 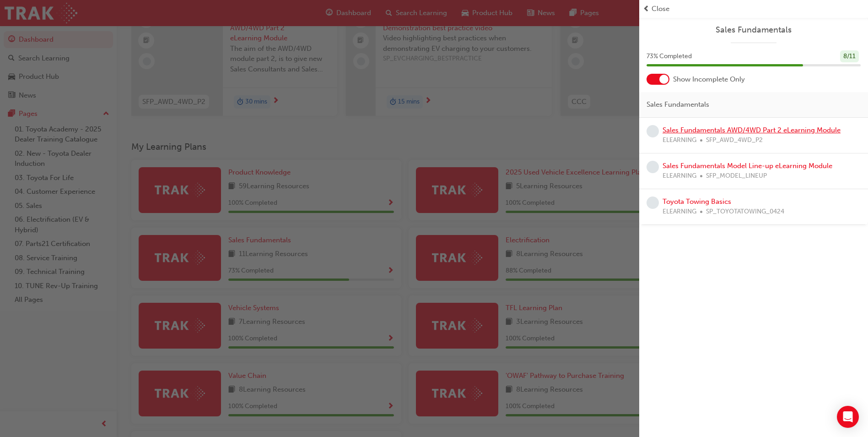 I want to click on button: prev-iconClose, so click(x=754, y=8).